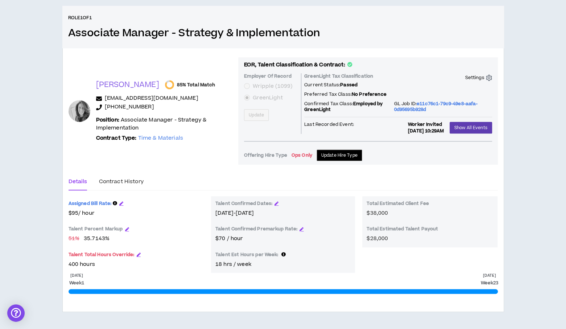 The height and width of the screenshot is (329, 566). What do you see at coordinates (471, 128) in the screenshot?
I see `span: Show All Events` at bounding box center [471, 128].